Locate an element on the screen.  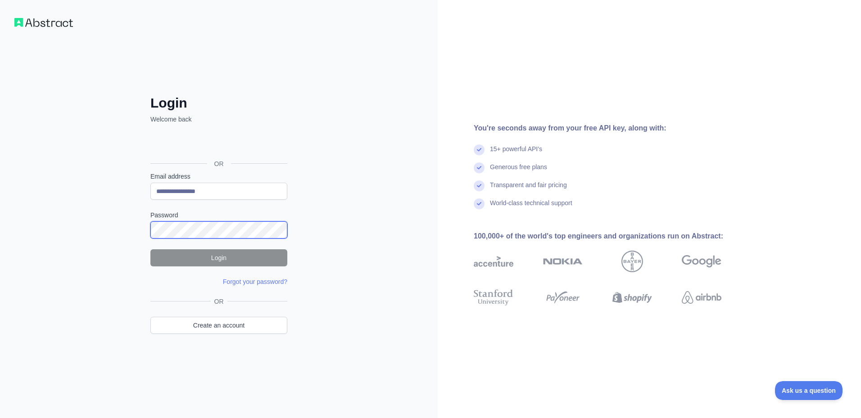
img: nokia is located at coordinates (563, 262).